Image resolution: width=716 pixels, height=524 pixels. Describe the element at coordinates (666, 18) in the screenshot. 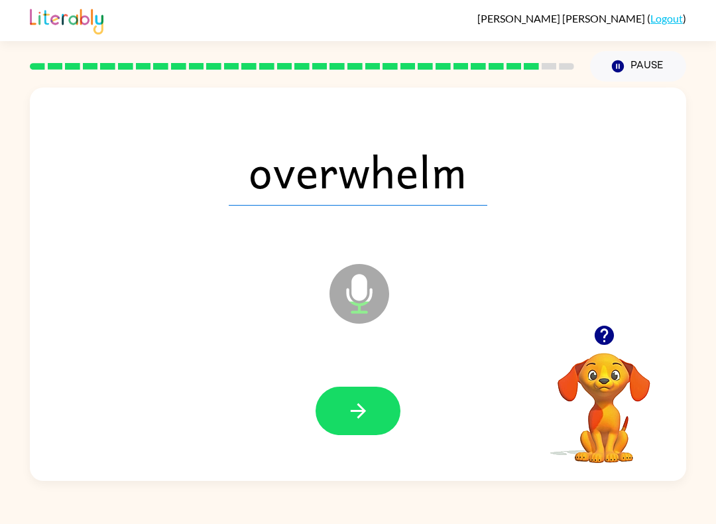

I see `a: Logout` at that location.